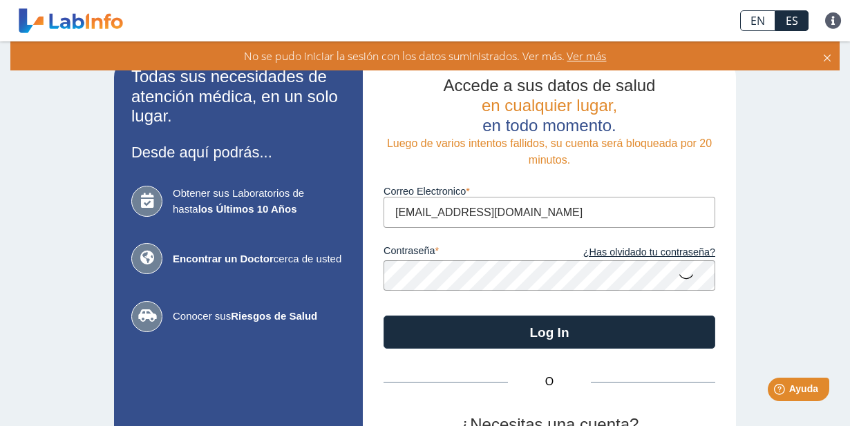 The width and height of the screenshot is (850, 426). What do you see at coordinates (77, 17) in the screenshot?
I see `span: Ayuda` at bounding box center [77, 17].